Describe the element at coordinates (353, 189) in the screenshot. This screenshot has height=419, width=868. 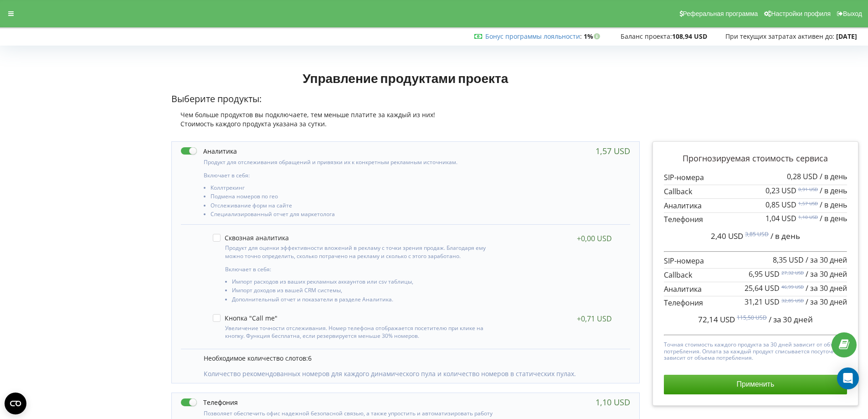
I see `li: Коллтрекинг` at that location.